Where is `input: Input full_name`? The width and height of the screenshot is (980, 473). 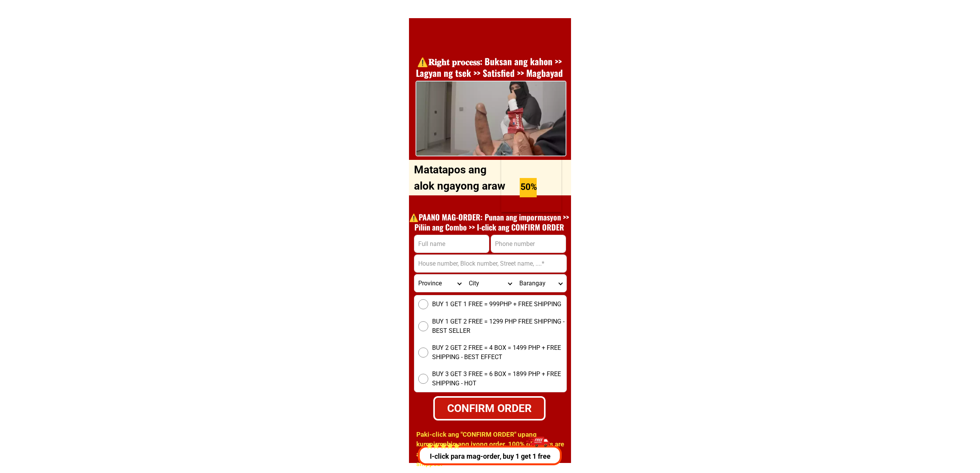
input: Input full_name is located at coordinates (451, 243).